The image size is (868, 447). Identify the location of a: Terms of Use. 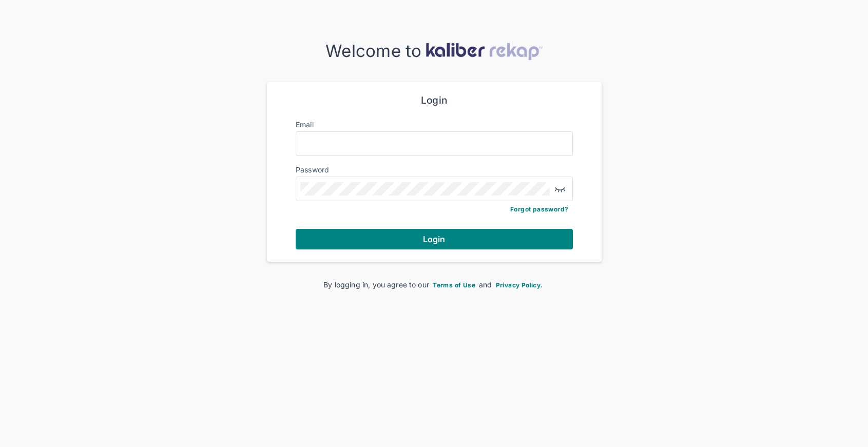
(454, 284).